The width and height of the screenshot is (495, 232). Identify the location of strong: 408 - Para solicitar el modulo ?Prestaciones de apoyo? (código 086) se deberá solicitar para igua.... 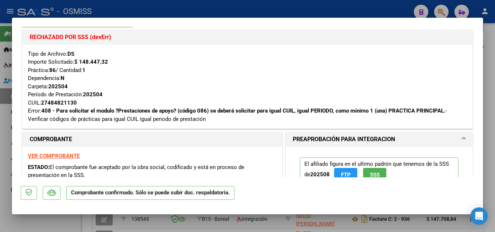
(243, 111).